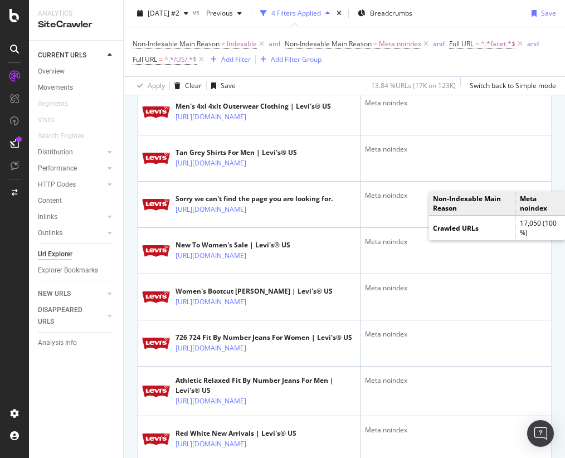 The image size is (565, 458). Describe the element at coordinates (289, 60) in the screenshot. I see `button: Add Filter Group` at that location.